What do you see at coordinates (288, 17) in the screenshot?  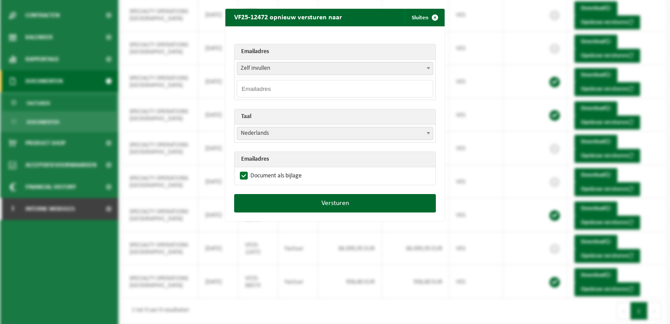 I see `h2: VF25-12472 opnieuw versturen naar` at bounding box center [288, 17].